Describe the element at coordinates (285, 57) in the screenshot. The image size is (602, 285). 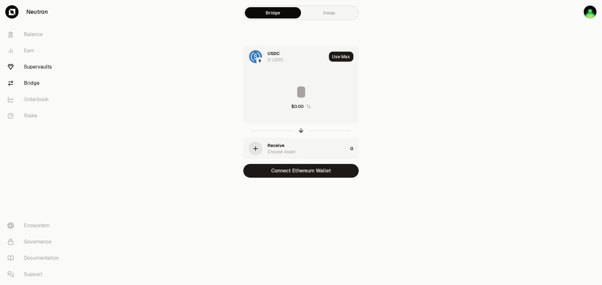
I see `div: USDC LogoEthereum LogoUSDC0 USDC` at that location.